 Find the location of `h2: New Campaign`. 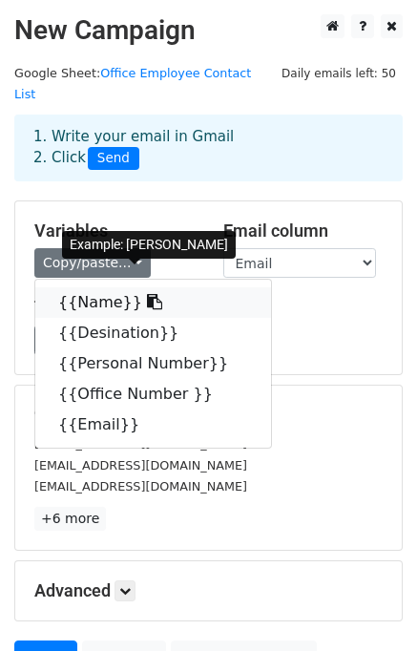

h2: New Campaign is located at coordinates (208, 31).